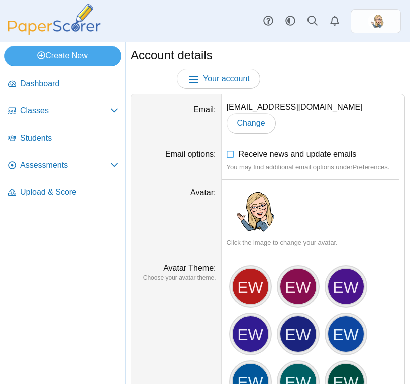 Image resolution: width=410 pixels, height=384 pixels. Describe the element at coordinates (204, 110) in the screenshot. I see `label: Email` at that location.